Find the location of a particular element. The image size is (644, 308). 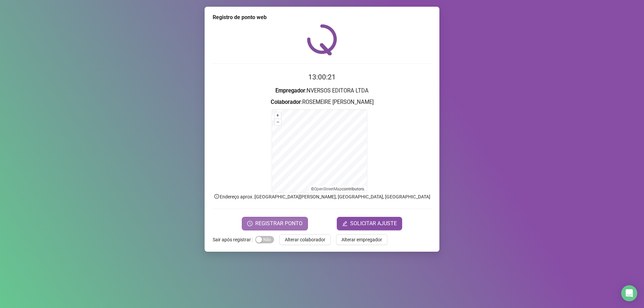

span: info-circle is located at coordinates (217, 197).